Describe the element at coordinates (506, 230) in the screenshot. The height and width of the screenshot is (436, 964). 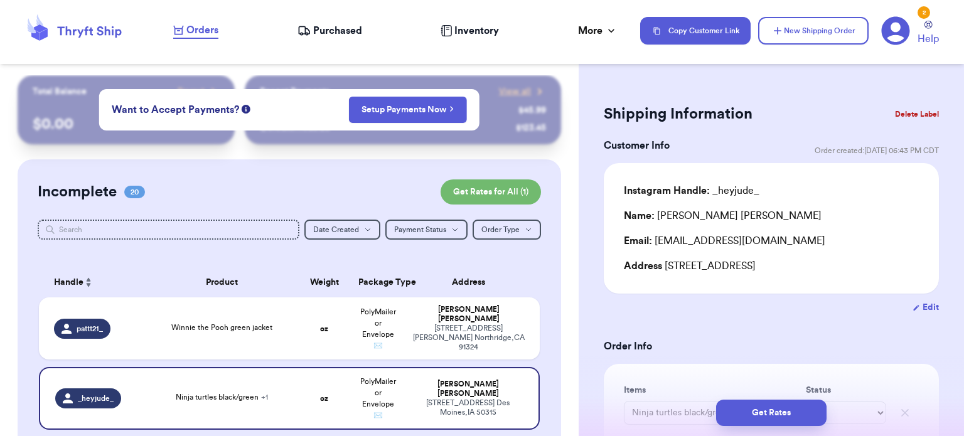
I see `button: Order Type` at that location.